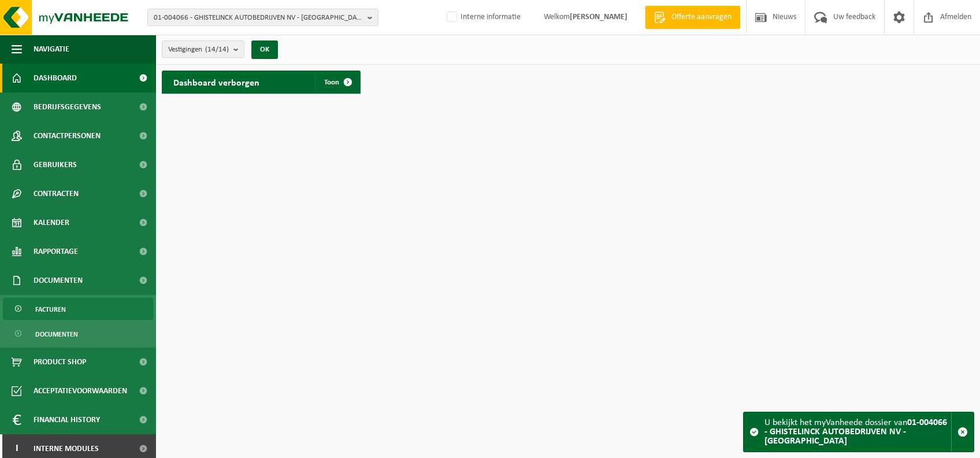 Image resolution: width=980 pixels, height=458 pixels. I want to click on a: Facturen, so click(78, 309).